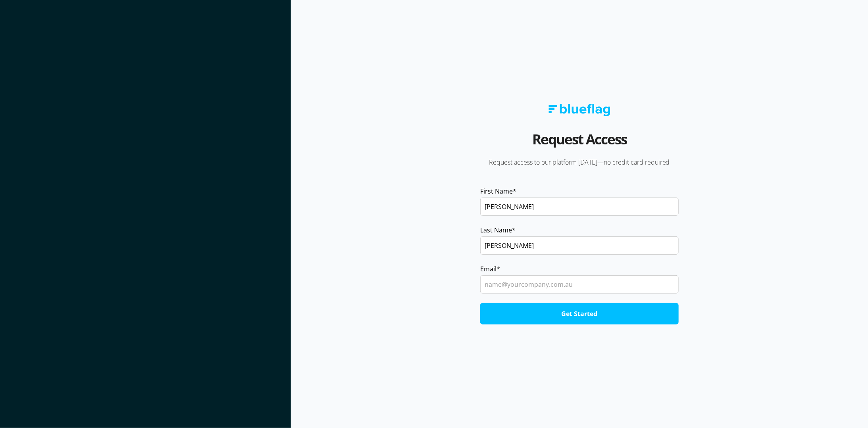 Image resolution: width=868 pixels, height=428 pixels. Describe the element at coordinates (488, 269) in the screenshot. I see `span: Email` at that location.